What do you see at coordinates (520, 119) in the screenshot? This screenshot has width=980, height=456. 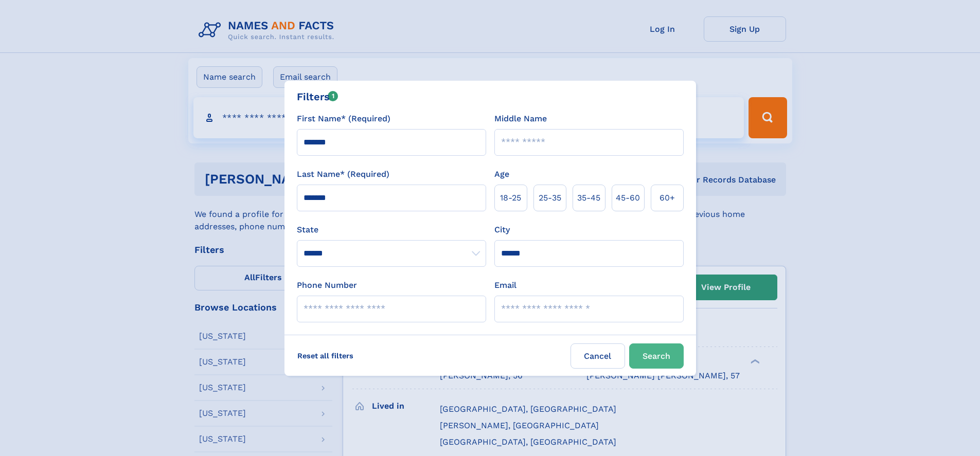 I see `label: Middle Name` at bounding box center [520, 119].